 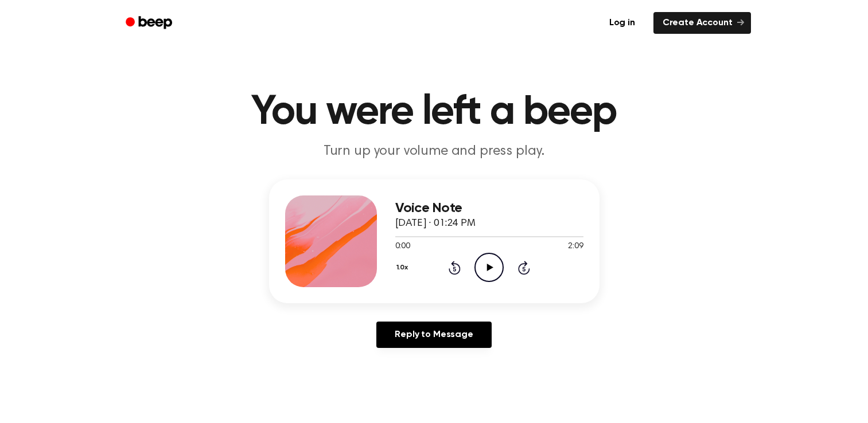 What do you see at coordinates (434, 113) in the screenshot?
I see `h1: You were left a beep` at bounding box center [434, 113].